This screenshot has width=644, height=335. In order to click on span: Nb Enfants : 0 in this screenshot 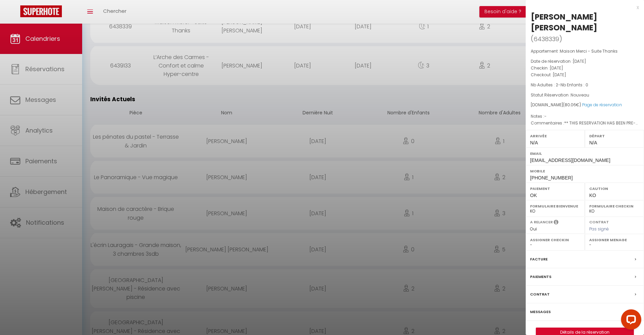, I will do `click(574, 85)`.